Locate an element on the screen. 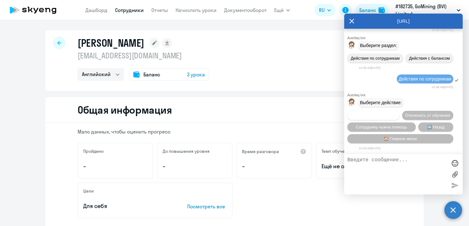  button: RU is located at coordinates (325, 10).